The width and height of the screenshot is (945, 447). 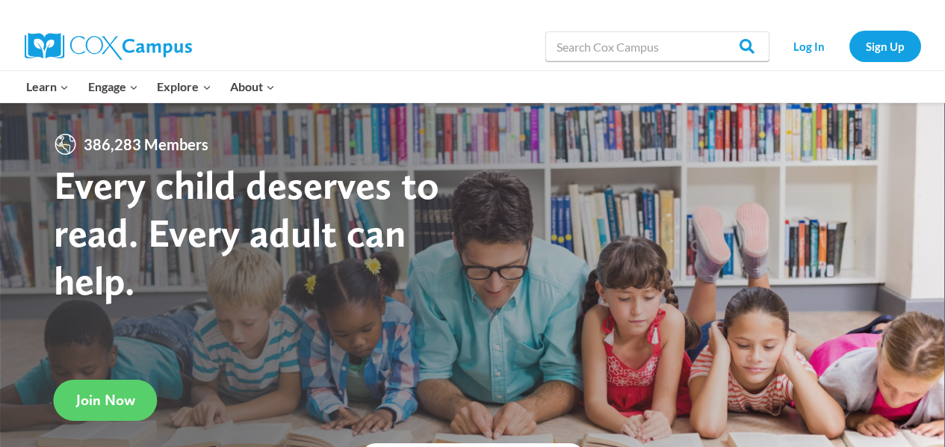 I want to click on nav: Secondary Navigation, so click(x=849, y=46).